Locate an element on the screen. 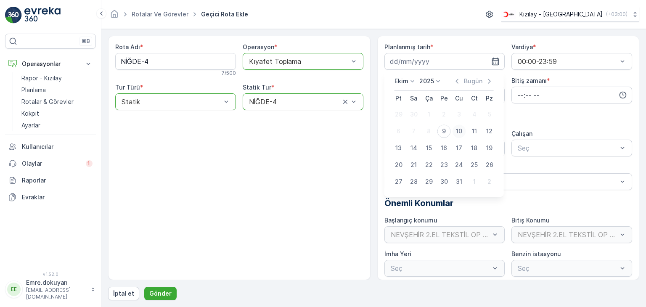 This screenshot has height=307, width=646. th: Salı is located at coordinates (414, 98).